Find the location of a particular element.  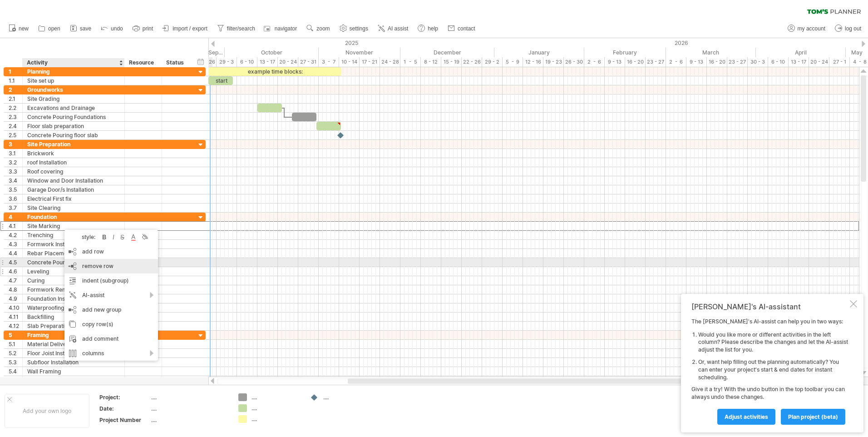

div: Resource is located at coordinates (143, 62).